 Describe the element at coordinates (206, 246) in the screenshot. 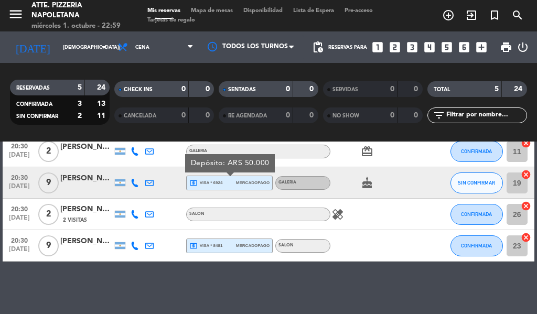

I see `span: visa * 8481` at that location.